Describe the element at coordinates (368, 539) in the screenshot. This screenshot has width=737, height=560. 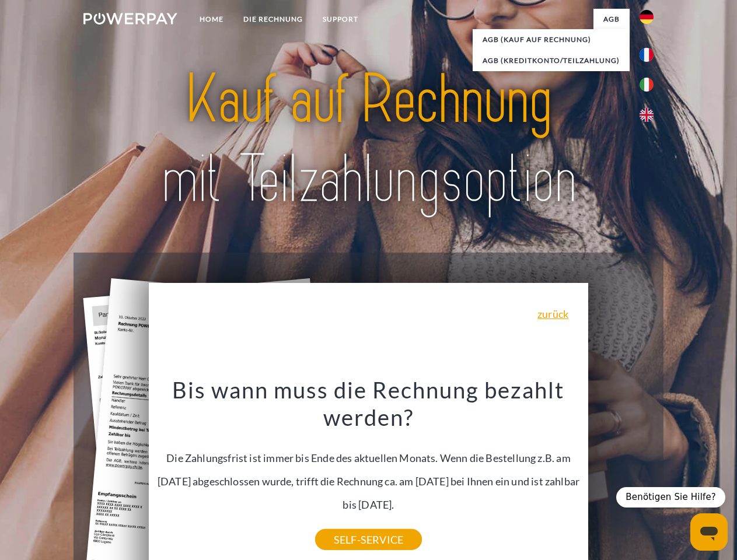
I see `a: SELF-SERVICE` at that location.